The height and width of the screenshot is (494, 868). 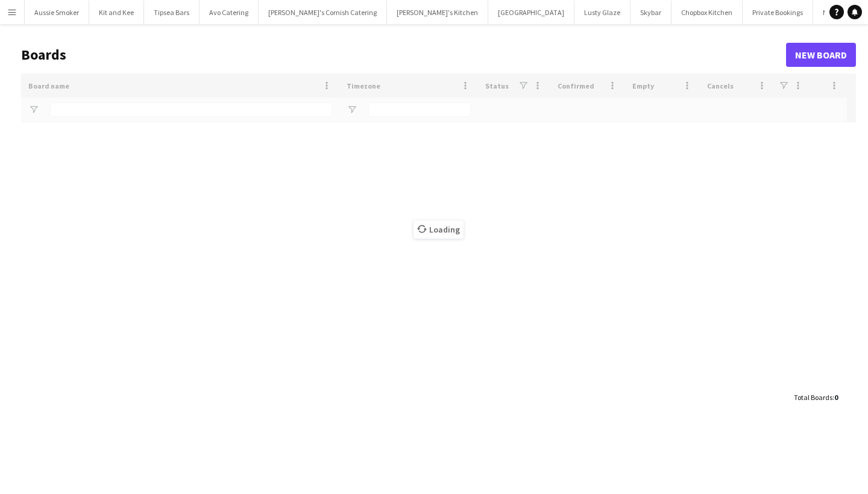 What do you see at coordinates (229, 12) in the screenshot?
I see `button: Avo Catering` at bounding box center [229, 12].